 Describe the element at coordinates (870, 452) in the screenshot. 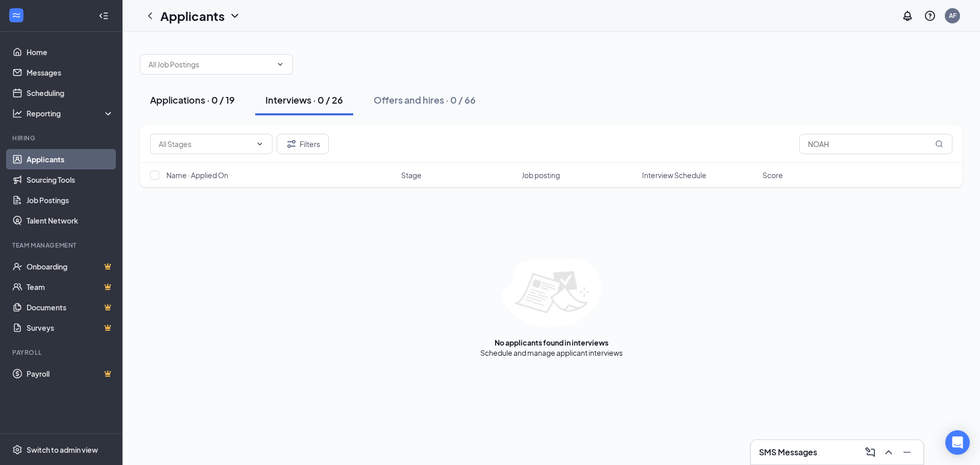

I see `button: ComposeMessage` at that location.